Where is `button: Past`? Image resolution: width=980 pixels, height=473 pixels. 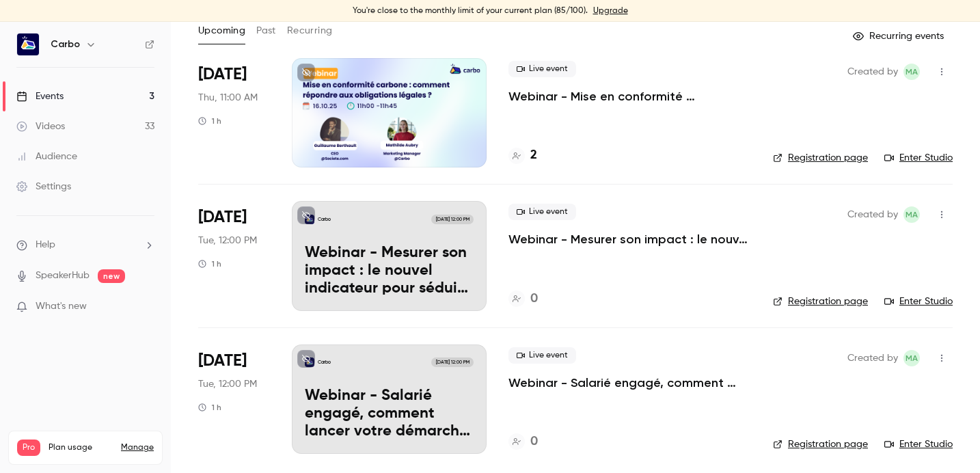 button: Past is located at coordinates (266, 31).